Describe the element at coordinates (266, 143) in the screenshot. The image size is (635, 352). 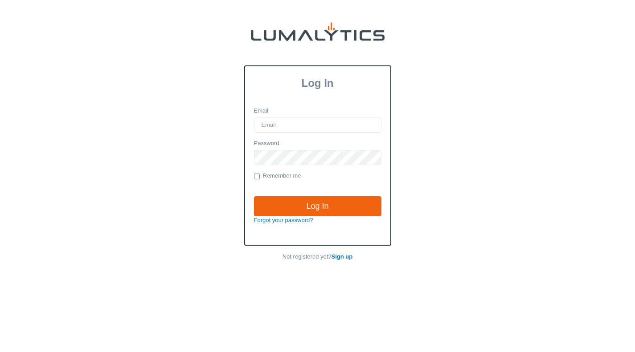
I see `label: Password` at that location.